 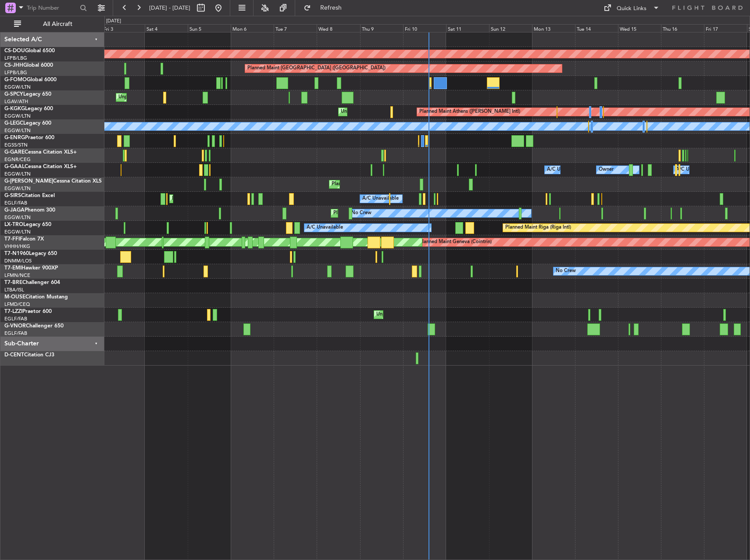 What do you see at coordinates (29, 65) in the screenshot?
I see `a: CS-JHHGlobal 6000` at bounding box center [29, 65].